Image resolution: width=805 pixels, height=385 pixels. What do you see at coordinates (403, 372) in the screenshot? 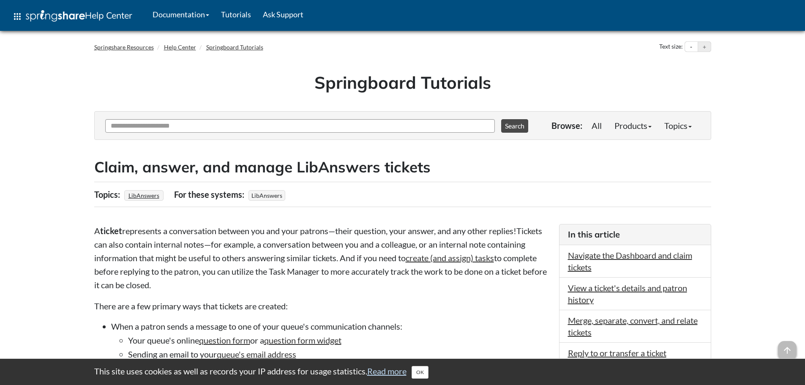
I see `div: This site uses cookies as well as records your IP address for usage statistics.` at bounding box center [403, 372].